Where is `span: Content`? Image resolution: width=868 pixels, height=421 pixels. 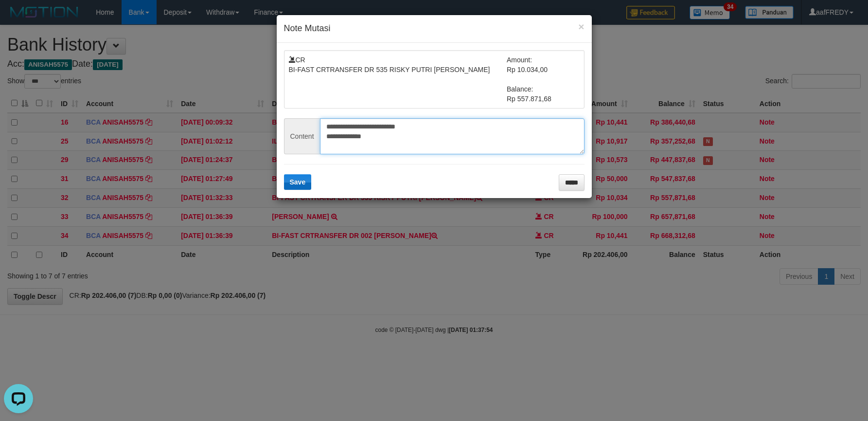 span: Content is located at coordinates (302, 136).